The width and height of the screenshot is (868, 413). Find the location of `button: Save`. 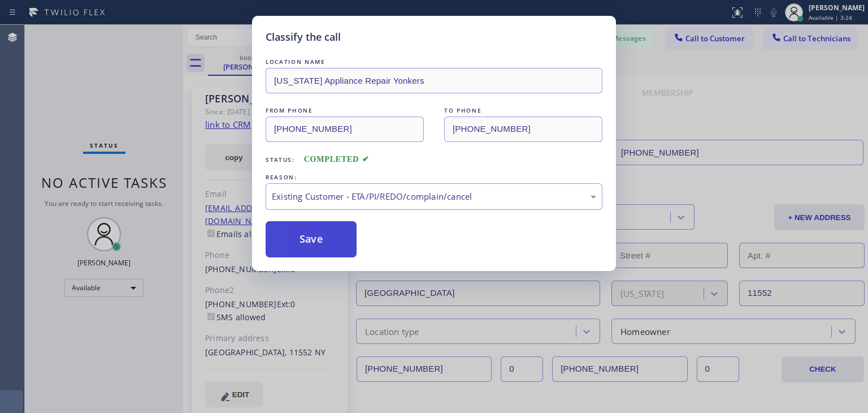

button: Save is located at coordinates (311, 239).